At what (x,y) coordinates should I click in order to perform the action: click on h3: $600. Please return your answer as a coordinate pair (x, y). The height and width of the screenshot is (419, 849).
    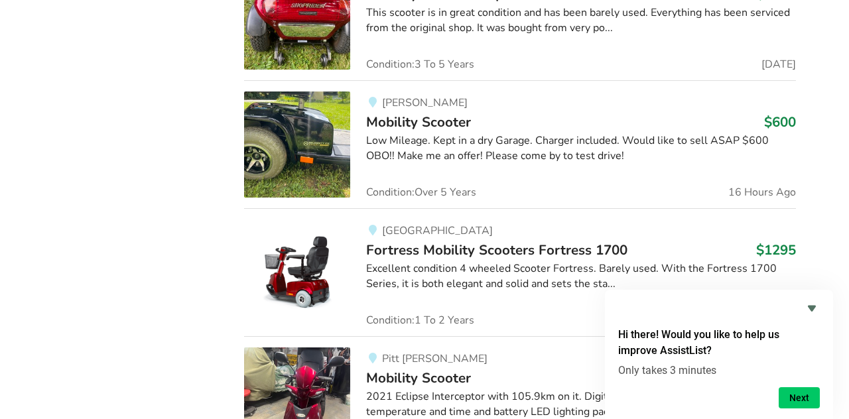
    Looking at the image, I should click on (780, 122).